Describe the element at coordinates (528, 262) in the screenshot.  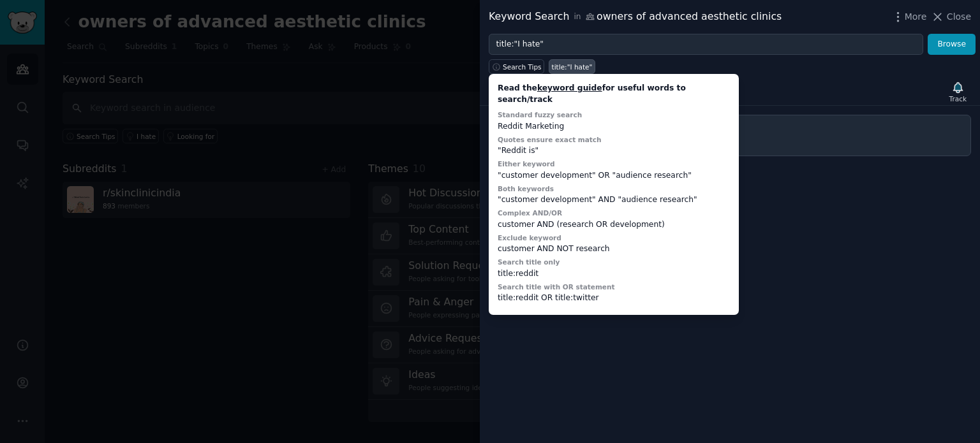
I see `label: Search title only` at that location.